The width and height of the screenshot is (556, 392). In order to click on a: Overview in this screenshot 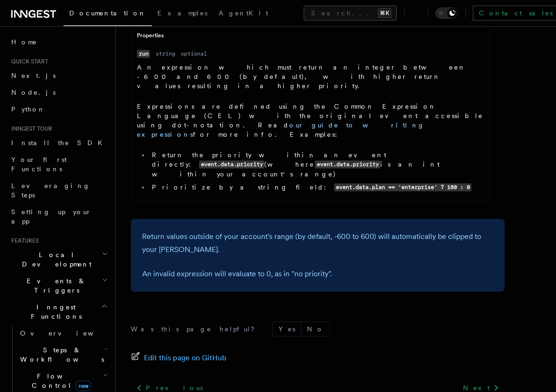, I will do `click(63, 334)`.